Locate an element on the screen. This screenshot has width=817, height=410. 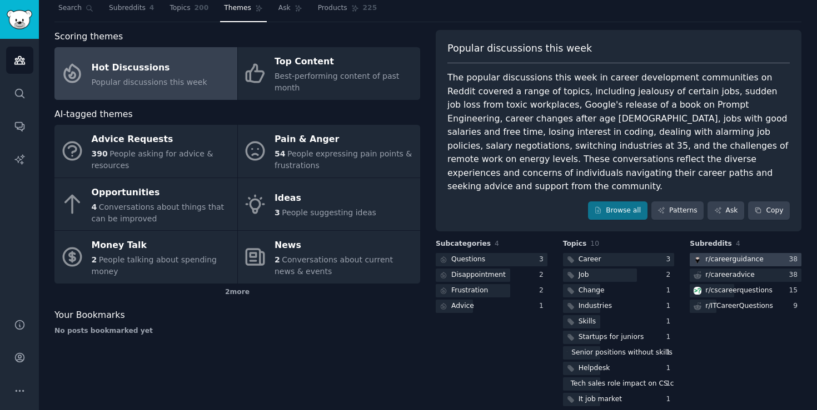
div: Skills is located at coordinates (587, 322).